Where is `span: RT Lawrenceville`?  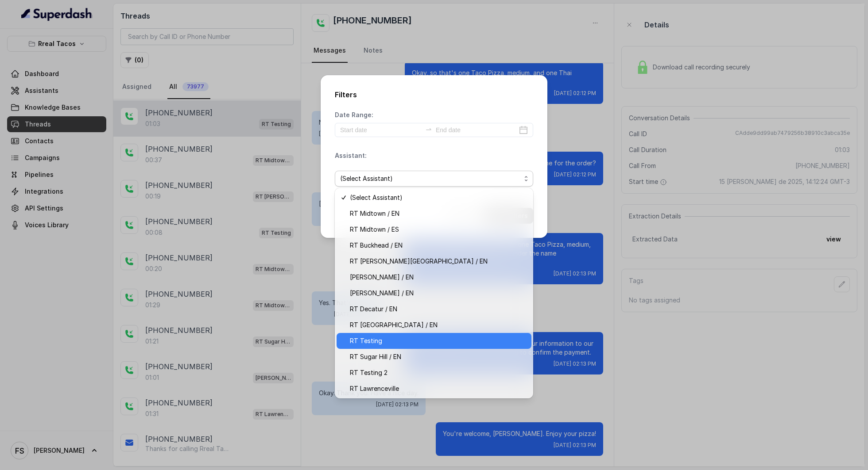
span: RT Lawrenceville is located at coordinates (438, 389).